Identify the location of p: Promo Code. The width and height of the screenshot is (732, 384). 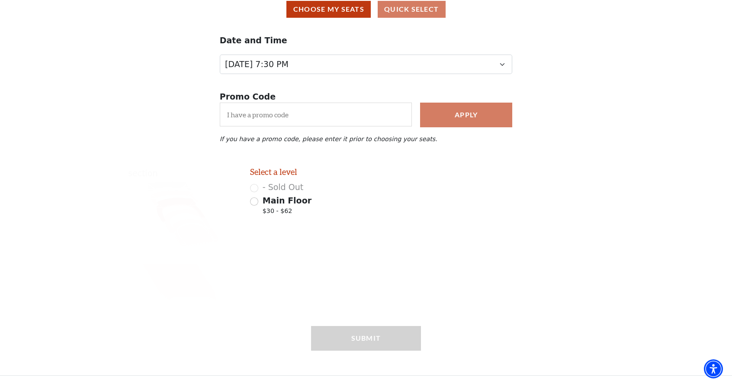
(366, 96).